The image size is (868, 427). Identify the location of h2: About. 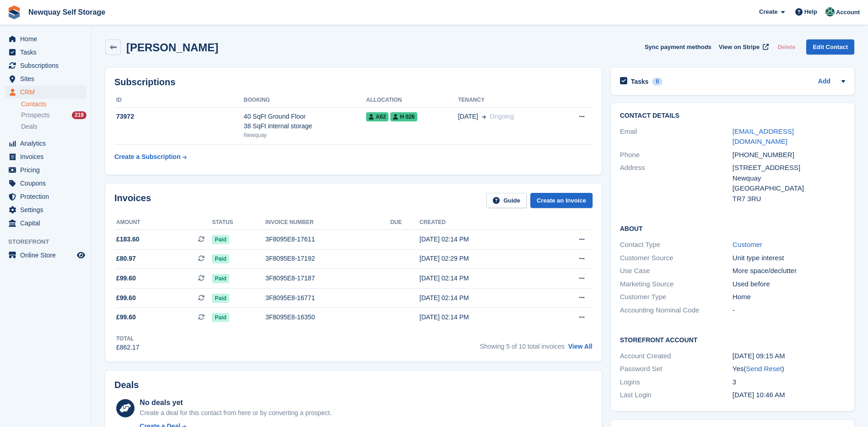
(733, 228).